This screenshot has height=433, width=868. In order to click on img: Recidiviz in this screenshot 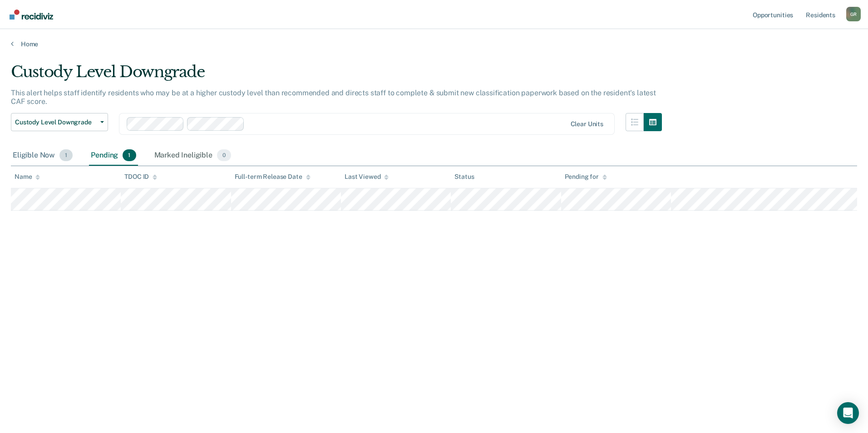, I will do `click(31, 14)`.